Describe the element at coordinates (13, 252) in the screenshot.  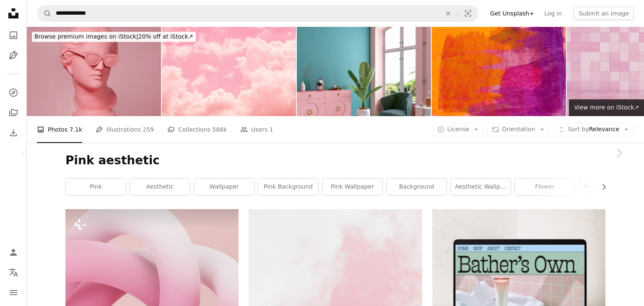
I see `a: Log in / Sign up` at that location.